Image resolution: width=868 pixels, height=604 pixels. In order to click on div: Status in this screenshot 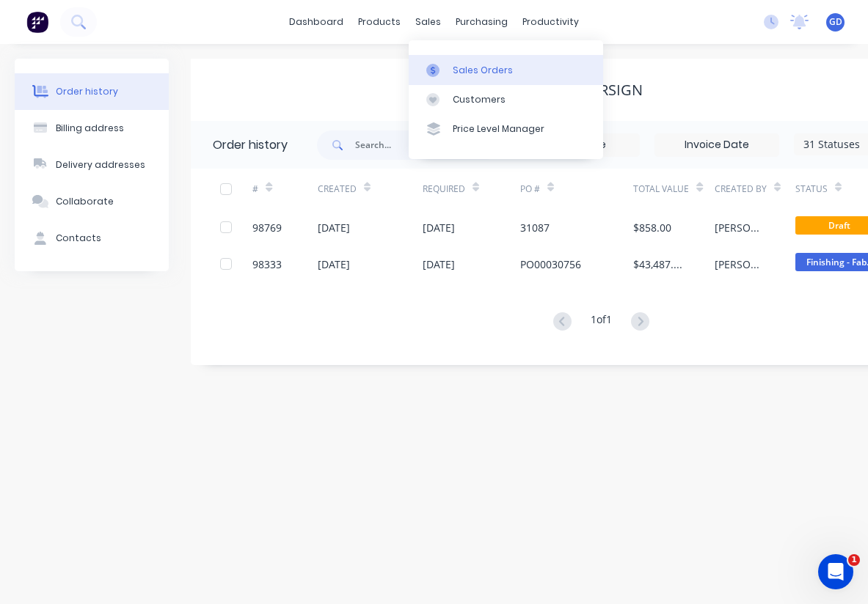, I will do `click(811, 189)`.